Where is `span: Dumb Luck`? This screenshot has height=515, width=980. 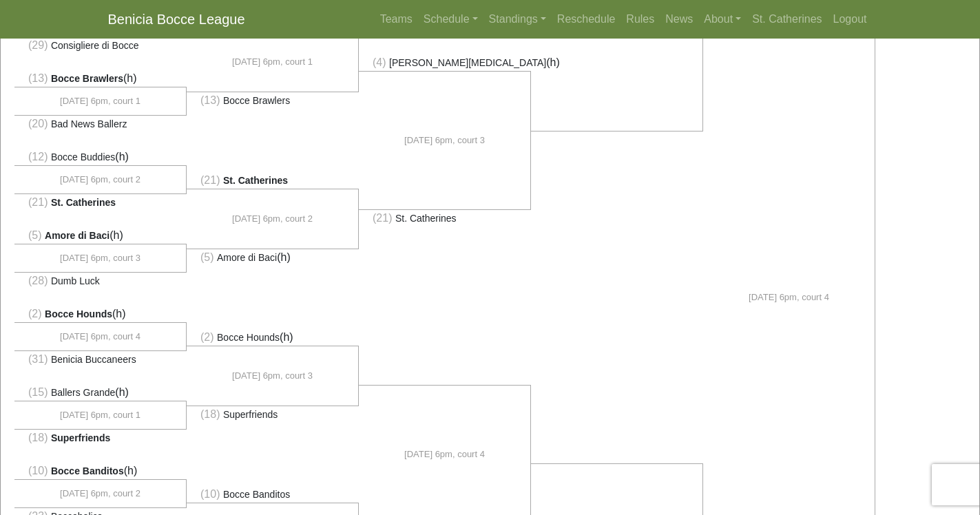
span: Dumb Luck is located at coordinates (75, 281).